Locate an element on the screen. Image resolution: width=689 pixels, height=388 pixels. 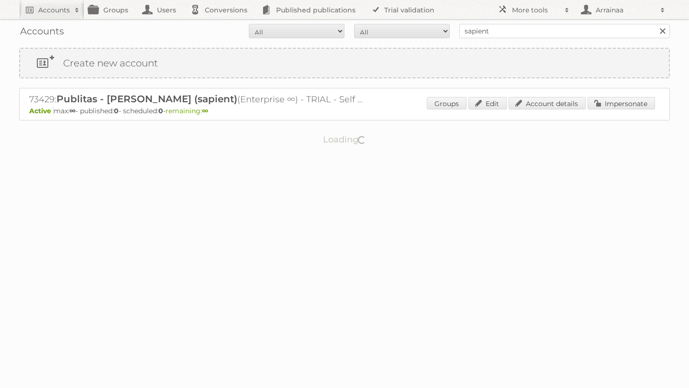
a: Edit is located at coordinates (487, 103).